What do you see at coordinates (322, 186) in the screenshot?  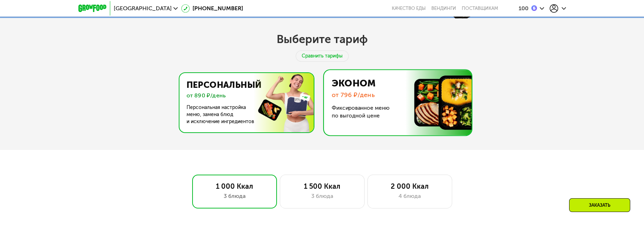 I see `div: 1 500 Ккал` at bounding box center [322, 186].